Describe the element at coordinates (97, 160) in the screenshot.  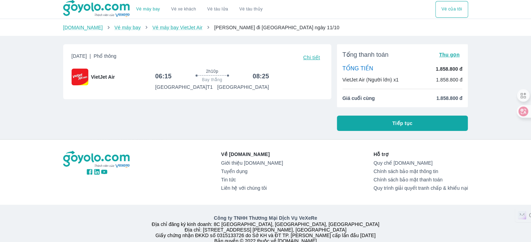
I see `img: logo` at that location.